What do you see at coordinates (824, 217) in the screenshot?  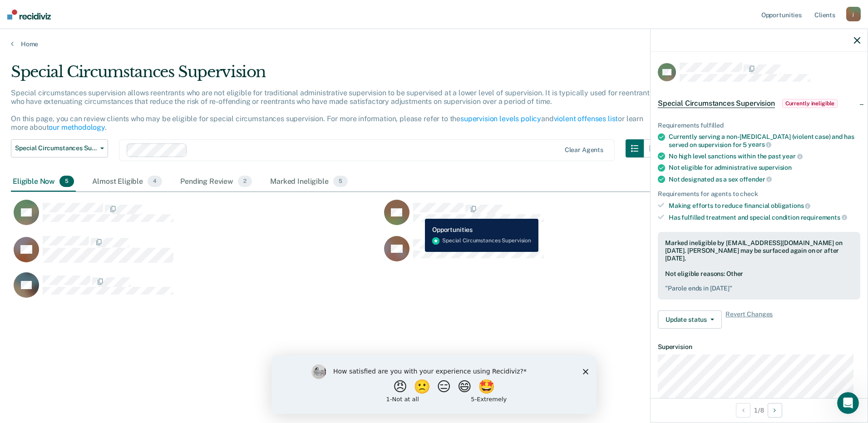 I see `span: requirements` at bounding box center [824, 217].